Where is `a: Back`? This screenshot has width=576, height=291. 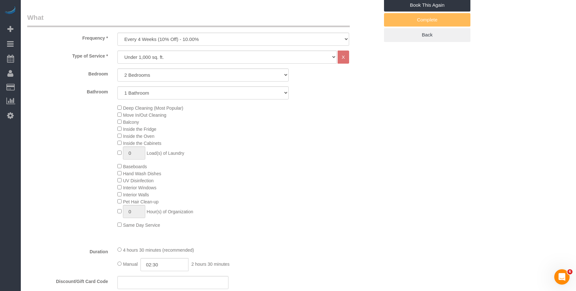 a: Back is located at coordinates (427, 35).